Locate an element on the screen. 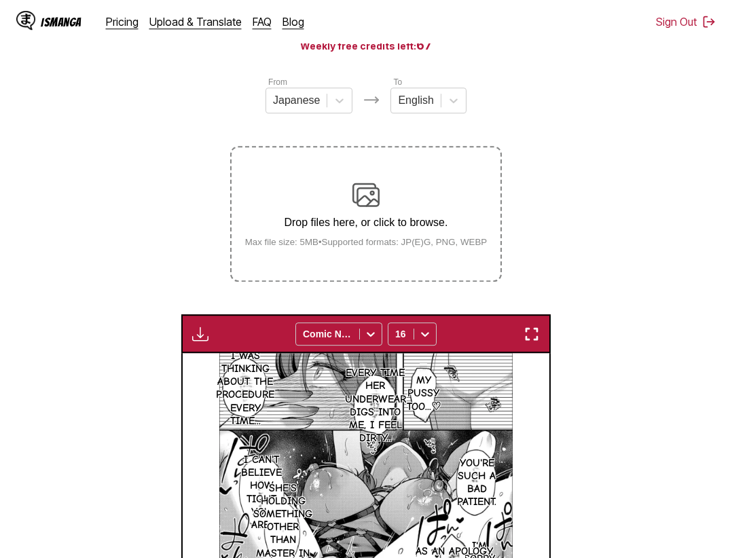 This screenshot has width=732, height=558. img: Enter fullscreen is located at coordinates (532, 334).